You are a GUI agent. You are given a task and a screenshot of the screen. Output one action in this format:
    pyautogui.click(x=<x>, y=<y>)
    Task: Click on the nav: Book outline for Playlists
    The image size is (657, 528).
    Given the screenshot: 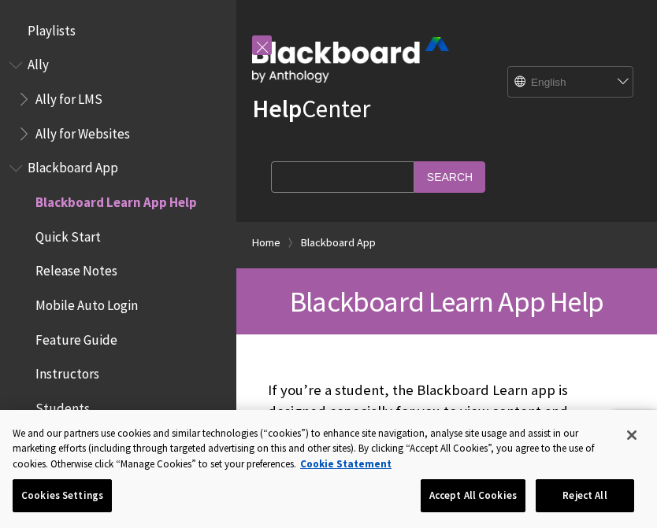 What is the action you would take?
    pyautogui.click(x=118, y=31)
    